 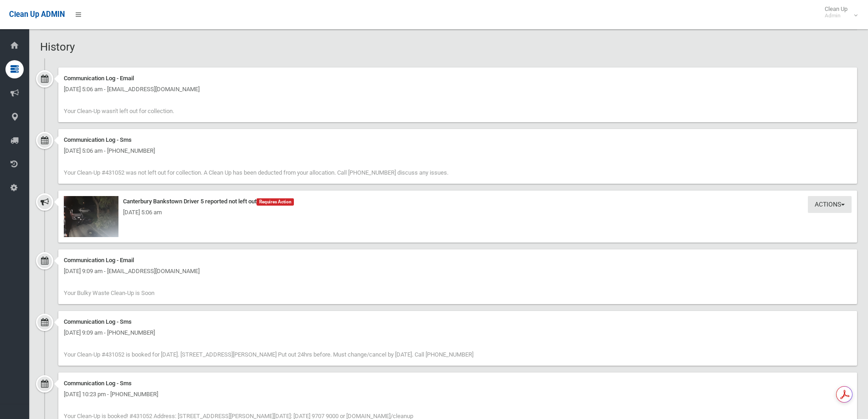 What do you see at coordinates (37, 14) in the screenshot?
I see `span: Clean Up ADMIN` at bounding box center [37, 14].